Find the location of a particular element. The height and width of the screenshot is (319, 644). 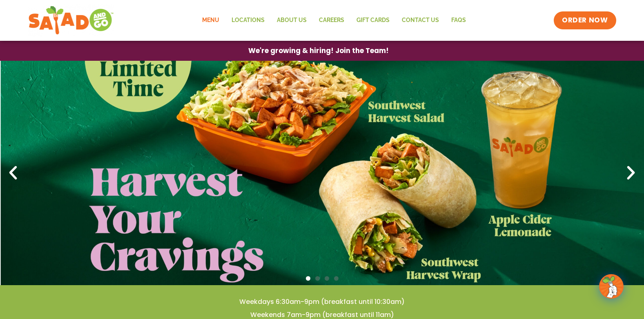

a: GIFT CARDS is located at coordinates (373, 21).